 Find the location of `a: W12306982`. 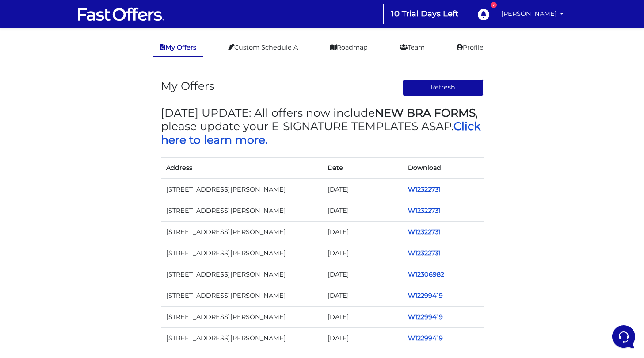

a: W12306982 is located at coordinates (426, 274).